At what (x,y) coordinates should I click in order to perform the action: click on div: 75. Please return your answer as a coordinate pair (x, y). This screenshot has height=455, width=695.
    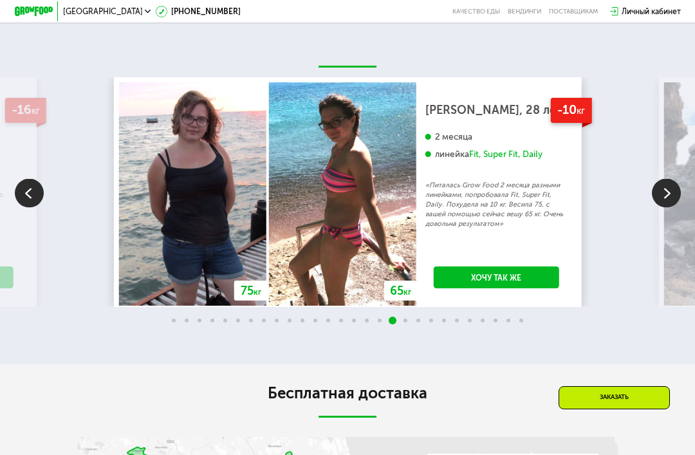
    Looking at the image, I should click on (251, 290).